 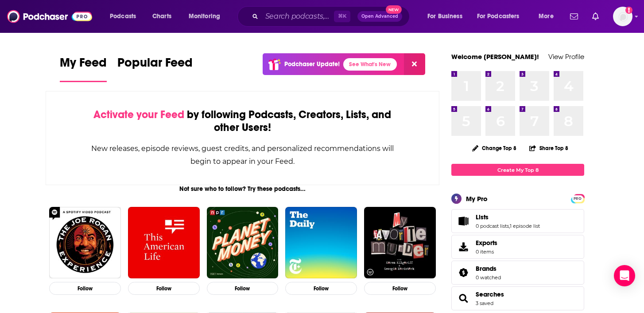 I want to click on a: The Joe Rogan Experience, so click(x=85, y=243).